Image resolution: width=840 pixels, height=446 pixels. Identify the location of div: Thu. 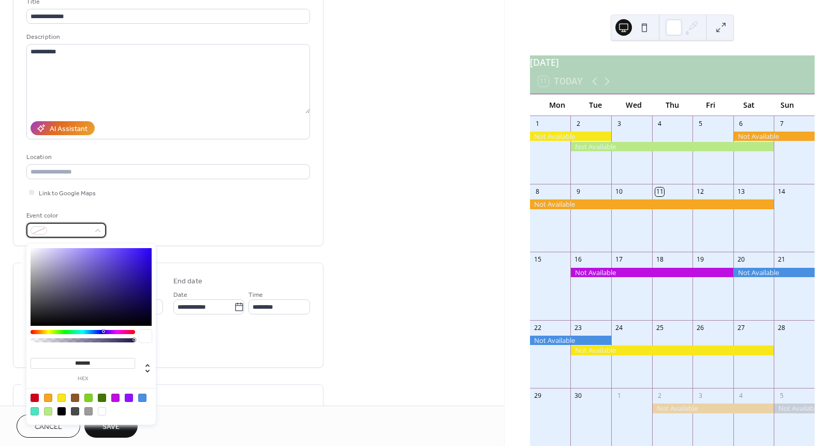
(673, 105).